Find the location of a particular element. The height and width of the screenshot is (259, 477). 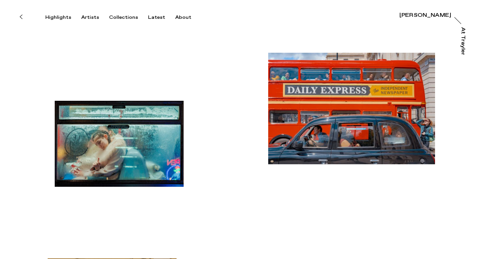

div: Latest is located at coordinates (156, 17).